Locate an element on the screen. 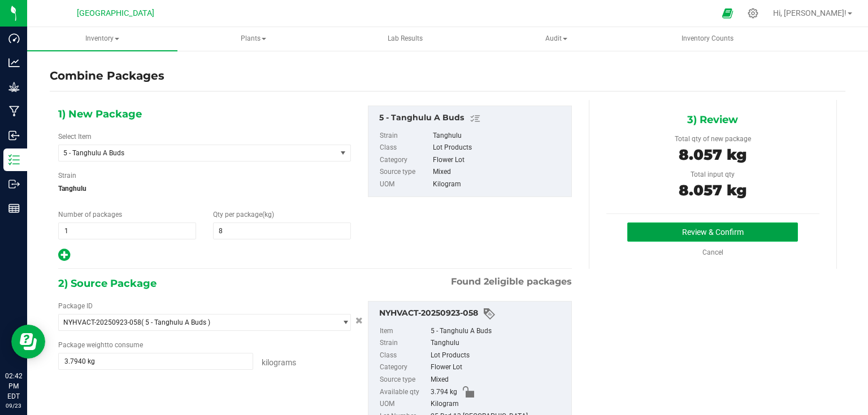 The width and height of the screenshot is (868, 415). input: 3.7940 kg is located at coordinates (155, 362).